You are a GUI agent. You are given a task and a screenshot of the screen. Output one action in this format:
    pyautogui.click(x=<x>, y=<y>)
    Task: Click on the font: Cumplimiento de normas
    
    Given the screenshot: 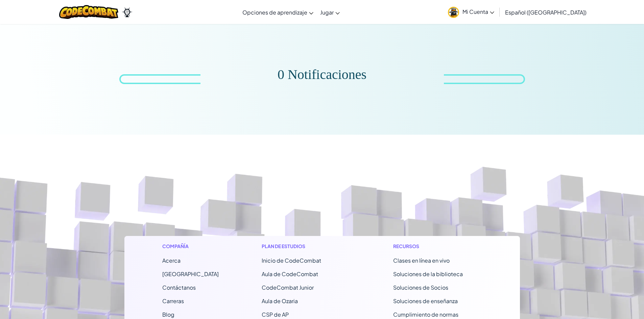 What is the action you would take?
    pyautogui.click(x=425, y=314)
    